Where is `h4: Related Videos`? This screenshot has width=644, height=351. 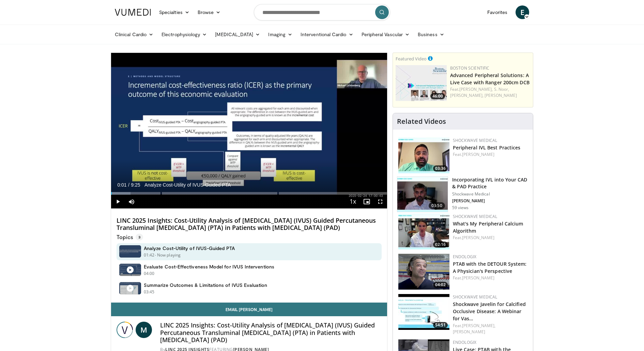
h4: Related Videos is located at coordinates (421, 121).